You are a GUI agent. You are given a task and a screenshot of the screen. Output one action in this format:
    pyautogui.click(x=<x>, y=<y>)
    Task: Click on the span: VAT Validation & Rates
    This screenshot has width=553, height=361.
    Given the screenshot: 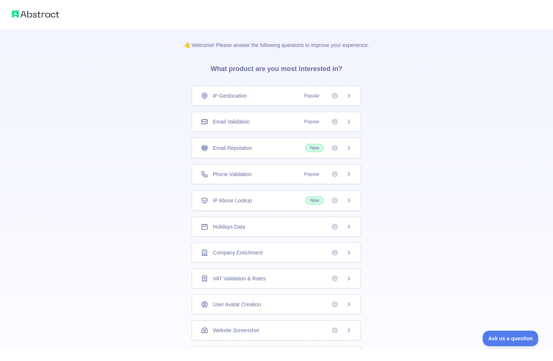 What is the action you would take?
    pyautogui.click(x=239, y=278)
    